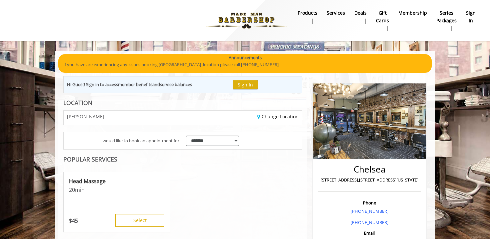 Image resolution: width=490 pixels, height=239 pixels. I want to click on b: gift cards, so click(382, 17).